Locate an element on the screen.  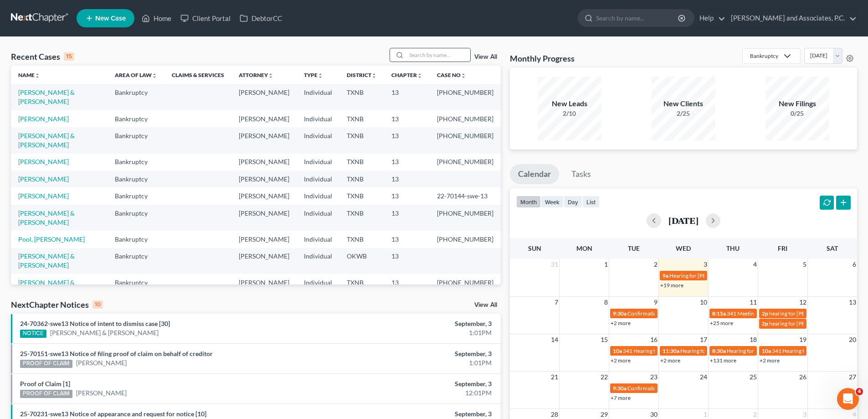
span: 18 is located at coordinates (753, 340).